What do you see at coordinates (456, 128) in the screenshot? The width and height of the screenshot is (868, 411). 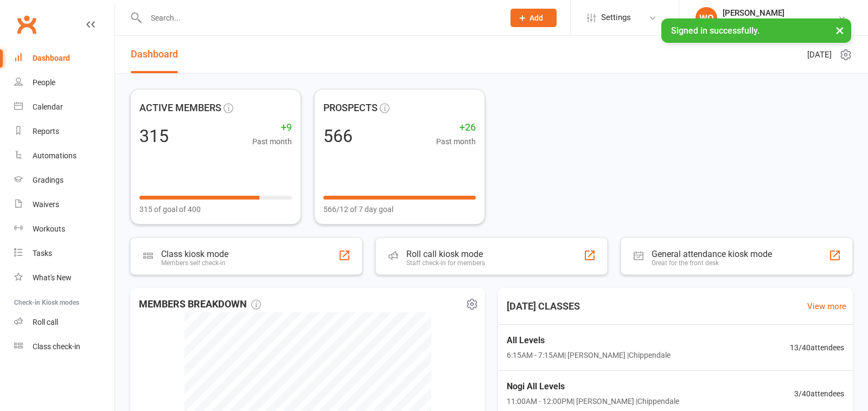 I see `span: +26` at bounding box center [456, 128].